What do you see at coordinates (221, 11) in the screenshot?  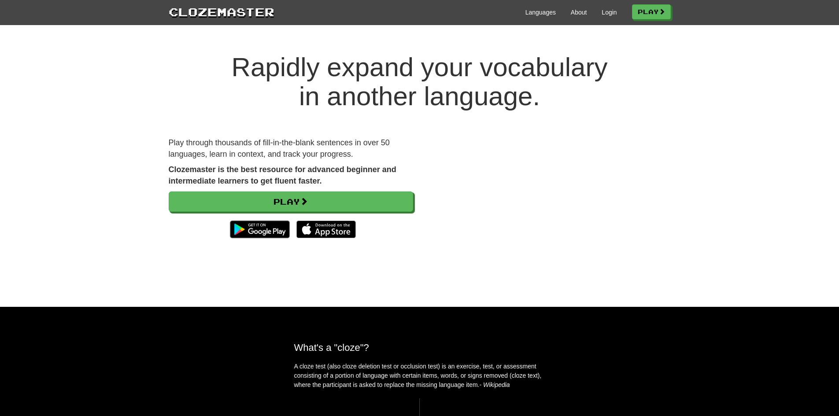 I see `a: Clozemaster` at bounding box center [221, 11].